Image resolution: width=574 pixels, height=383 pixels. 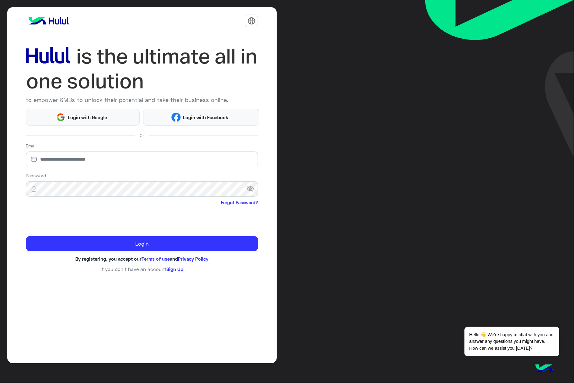 I want to click on img: logo, so click(x=49, y=21).